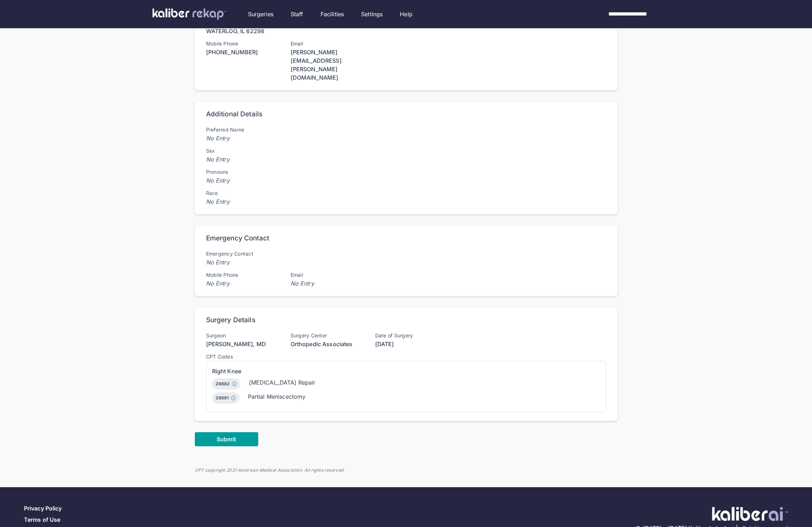  I want to click on span: Submit, so click(226, 439).